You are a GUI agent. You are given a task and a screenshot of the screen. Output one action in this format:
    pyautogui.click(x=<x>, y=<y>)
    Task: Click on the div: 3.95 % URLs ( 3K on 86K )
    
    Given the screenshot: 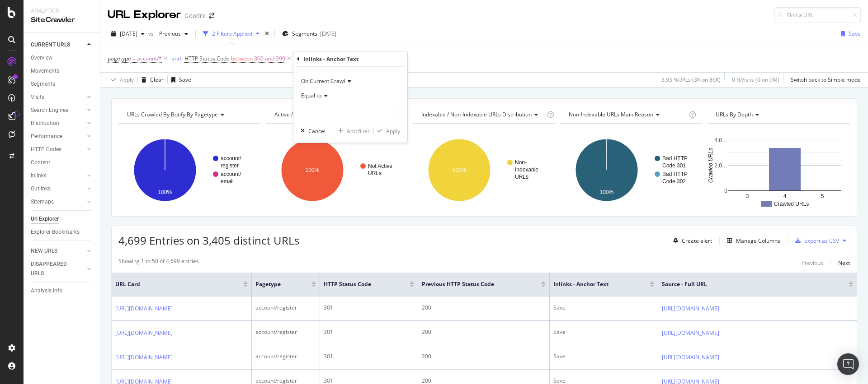 What is the action you would take?
    pyautogui.click(x=691, y=79)
    